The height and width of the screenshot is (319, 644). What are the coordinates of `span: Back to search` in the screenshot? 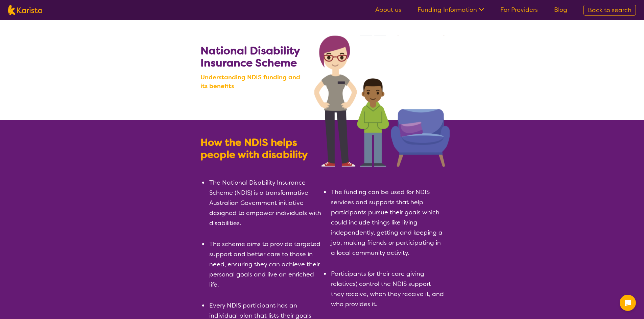 It's located at (609, 10).